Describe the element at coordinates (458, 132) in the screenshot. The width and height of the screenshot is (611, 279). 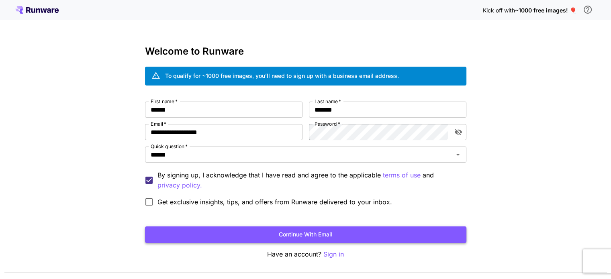
I see `button: toggle password visibility` at that location.